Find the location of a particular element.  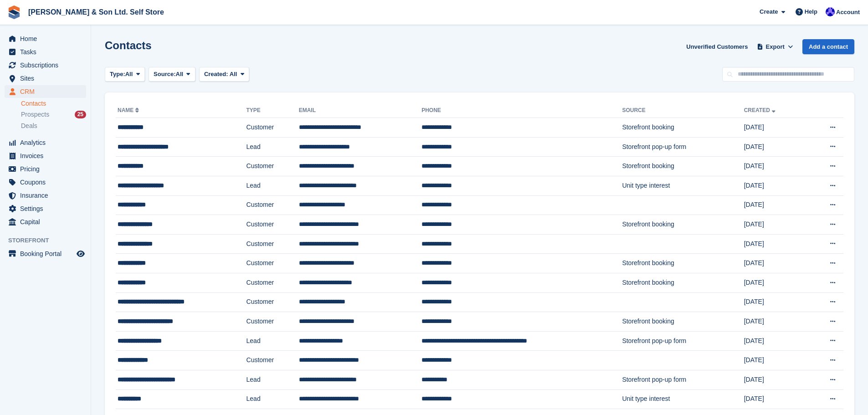

span: Sites is located at coordinates (47, 79).